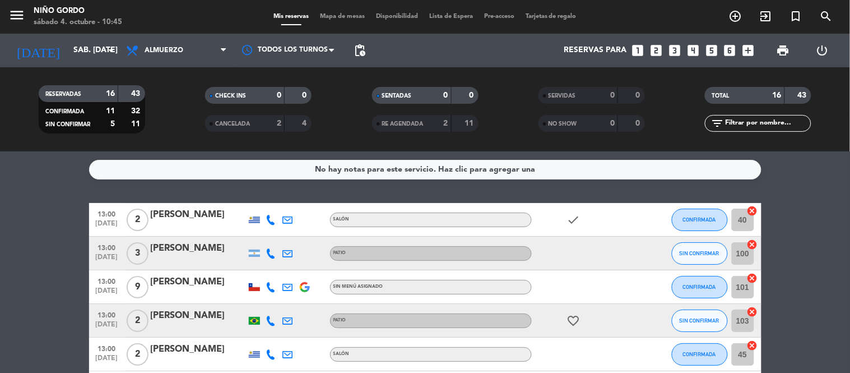  What do you see at coordinates (137, 253) in the screenshot?
I see `span: 3` at bounding box center [137, 253].